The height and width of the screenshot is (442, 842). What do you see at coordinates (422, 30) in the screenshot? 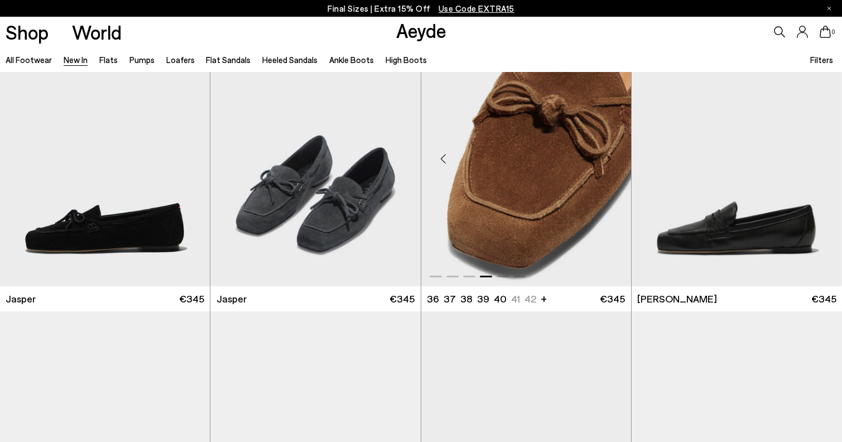
I see `a: Aeyde` at bounding box center [422, 30].